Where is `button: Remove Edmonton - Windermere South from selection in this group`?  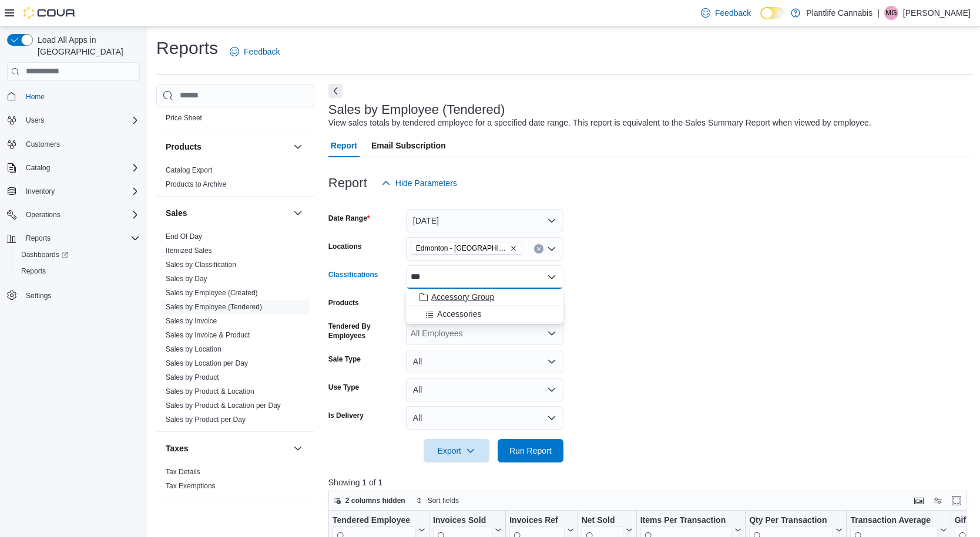 button: Remove Edmonton - Windermere South from selection in this group is located at coordinates (513, 248).